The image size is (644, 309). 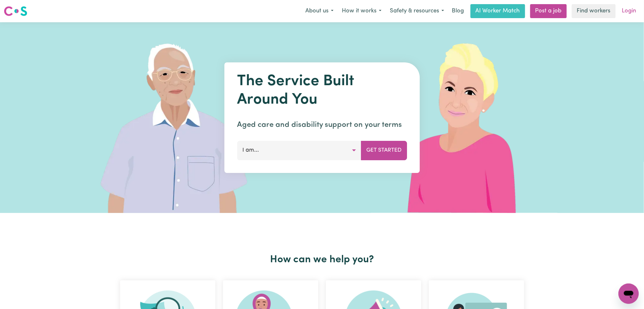 I want to click on button: About us, so click(x=319, y=11).